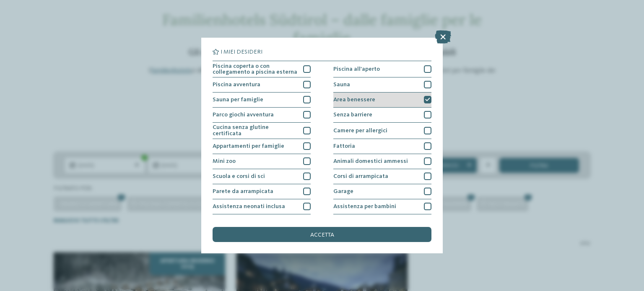  I want to click on span: Piscina all'aperto, so click(356, 69).